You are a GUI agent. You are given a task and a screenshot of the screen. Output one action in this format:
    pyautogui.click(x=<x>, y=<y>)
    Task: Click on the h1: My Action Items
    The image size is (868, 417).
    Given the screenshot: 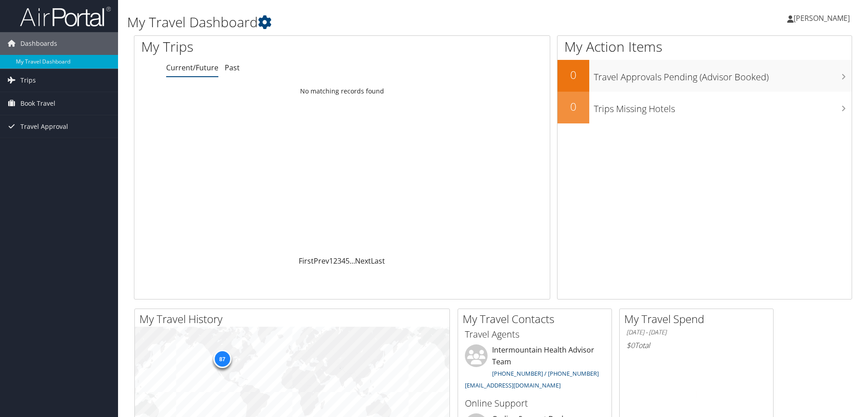 What is the action you would take?
    pyautogui.click(x=704, y=47)
    